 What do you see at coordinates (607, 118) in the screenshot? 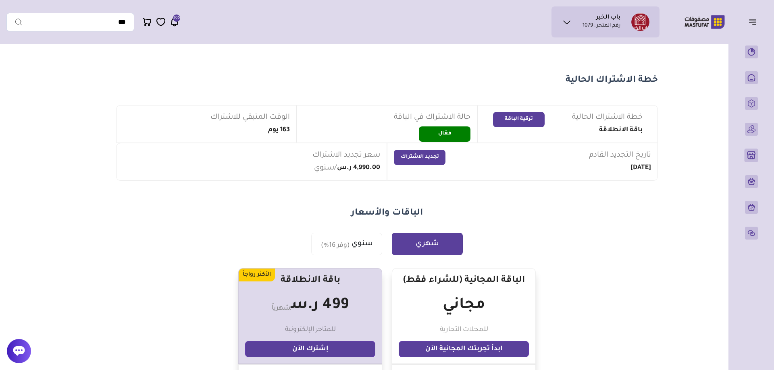
I see `span: خطة الاشتراك الحالية` at bounding box center [607, 118].